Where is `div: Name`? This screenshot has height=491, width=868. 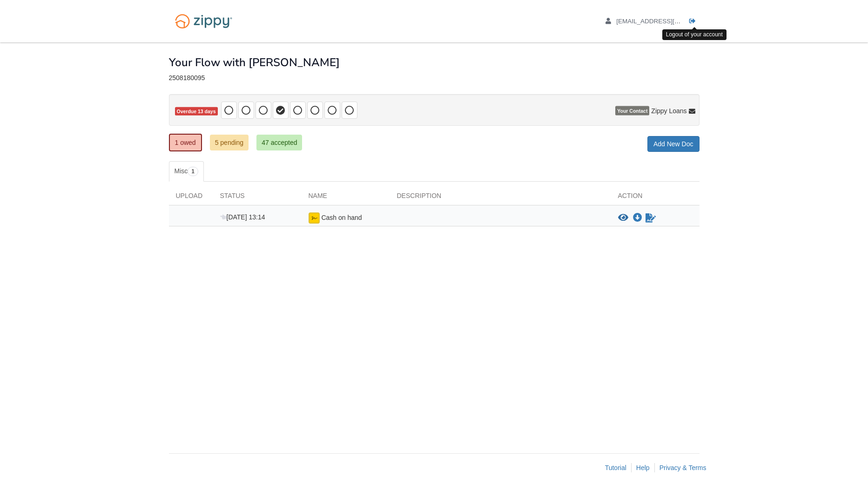 div: Name is located at coordinates (346, 198).